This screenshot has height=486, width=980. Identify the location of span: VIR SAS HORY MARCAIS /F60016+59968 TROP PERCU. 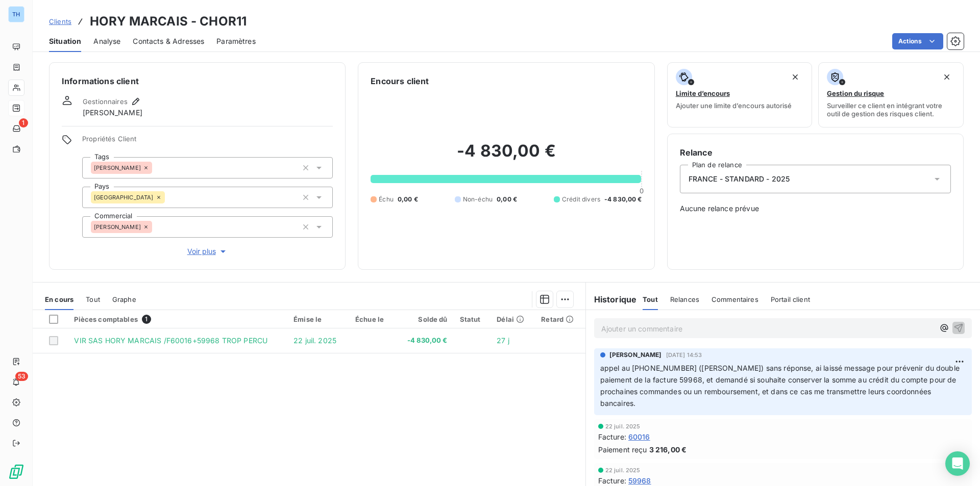
(170, 340).